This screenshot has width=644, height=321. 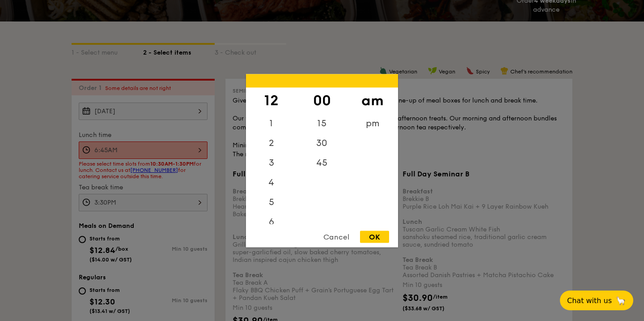 I want to click on div: 1, so click(x=271, y=123).